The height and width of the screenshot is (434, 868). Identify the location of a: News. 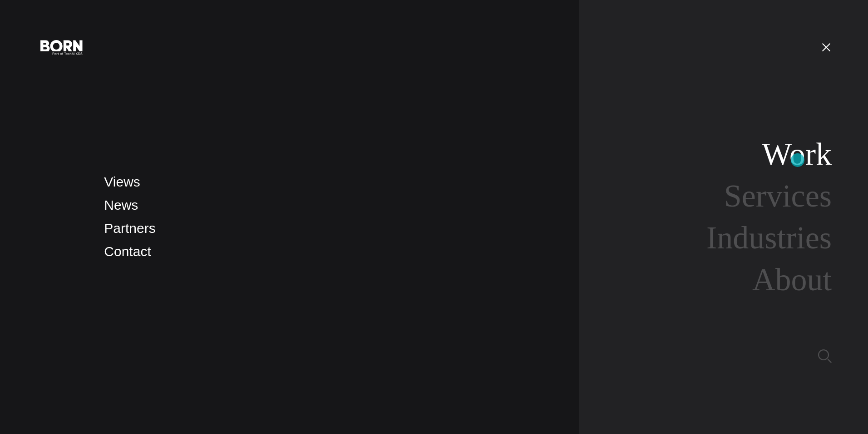
(120, 204).